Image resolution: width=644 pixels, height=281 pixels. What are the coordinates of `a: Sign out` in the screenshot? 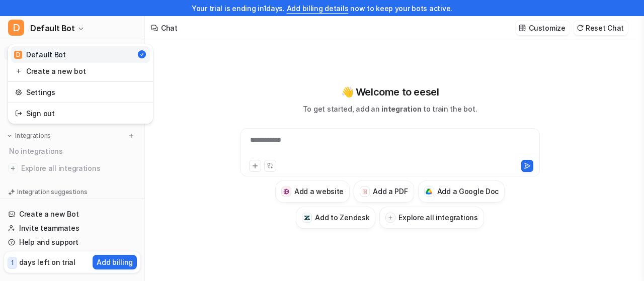 It's located at (80, 113).